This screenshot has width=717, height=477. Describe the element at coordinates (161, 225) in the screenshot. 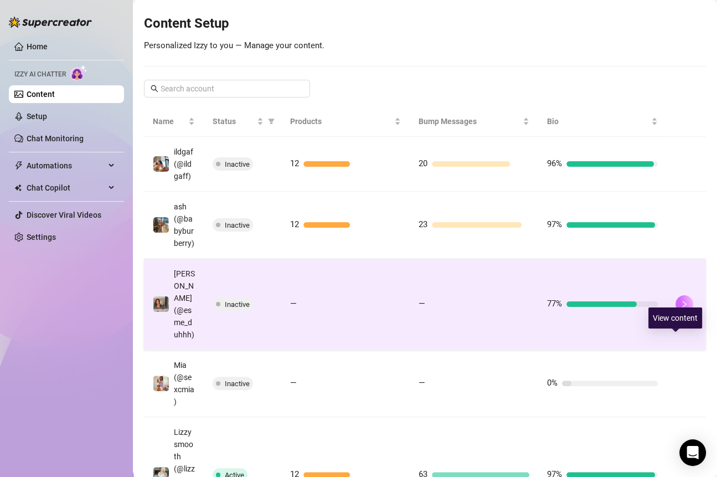

I see `img: ash (@babyburberry)` at that location.